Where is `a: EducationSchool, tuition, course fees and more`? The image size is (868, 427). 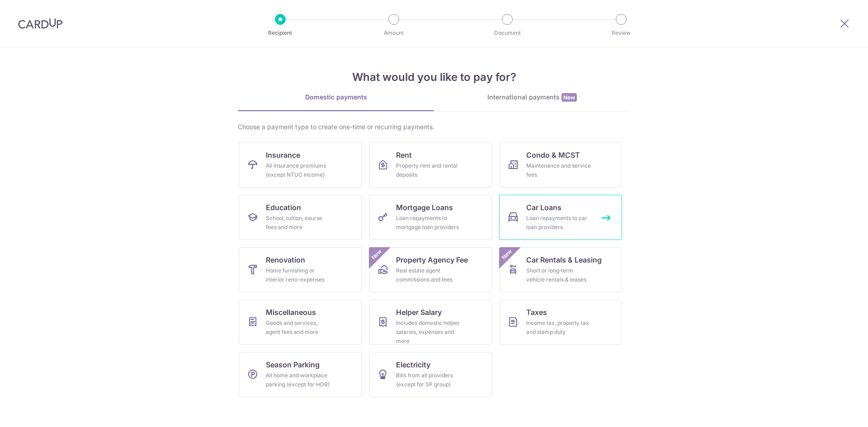
a: EducationSchool, tuition, course fees and more is located at coordinates (300, 218).